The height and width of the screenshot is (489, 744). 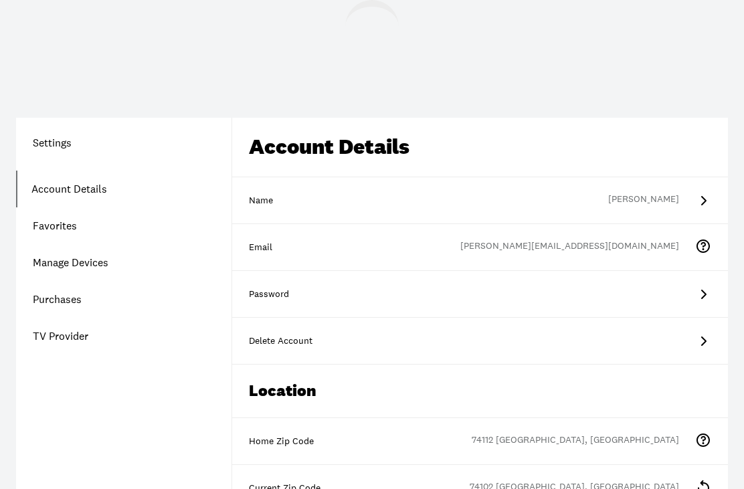 I want to click on div: Delete Account, so click(x=480, y=341).